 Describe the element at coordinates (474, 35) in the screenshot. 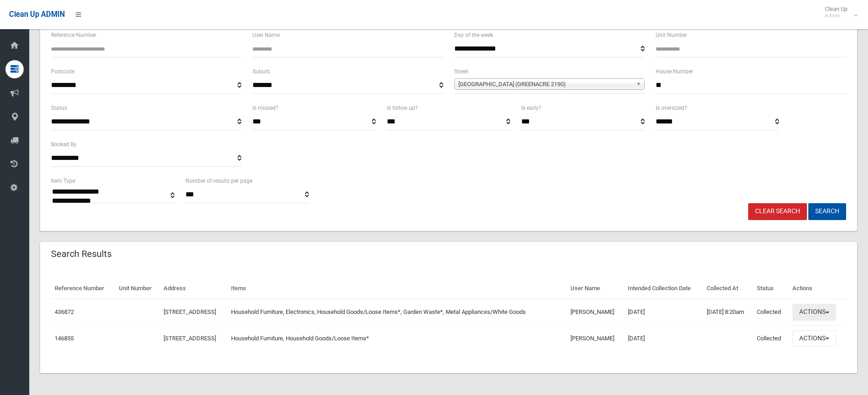

I see `label: Day of the week` at that location.